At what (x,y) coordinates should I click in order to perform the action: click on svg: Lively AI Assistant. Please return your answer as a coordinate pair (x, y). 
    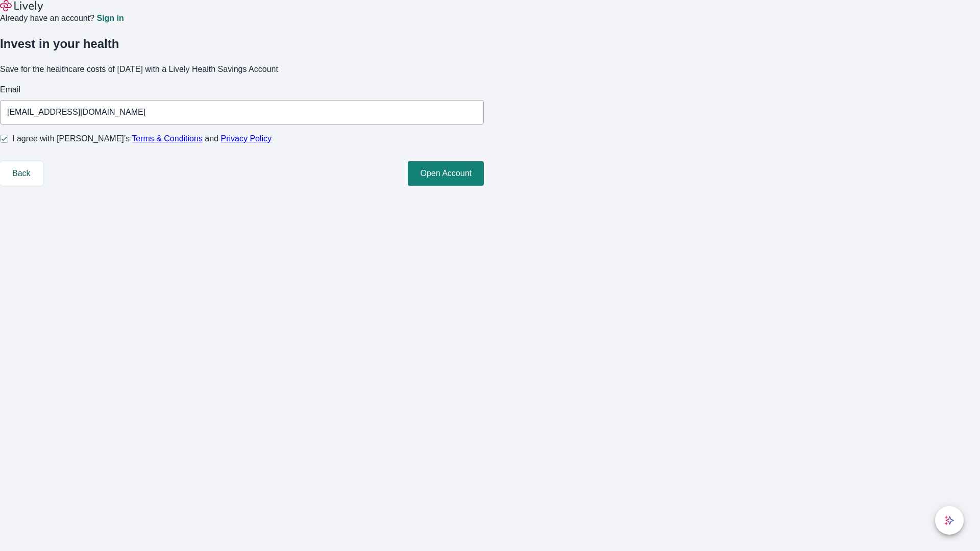
    Looking at the image, I should click on (949, 520).